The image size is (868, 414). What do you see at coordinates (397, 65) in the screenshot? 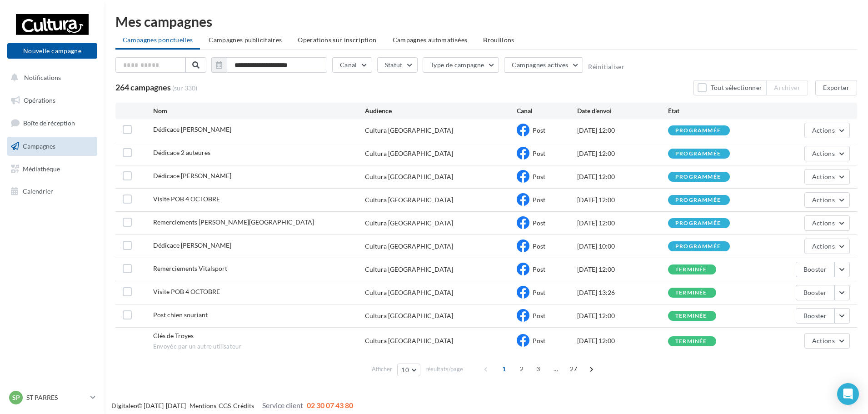
I see `button: Statut` at bounding box center [397, 65].